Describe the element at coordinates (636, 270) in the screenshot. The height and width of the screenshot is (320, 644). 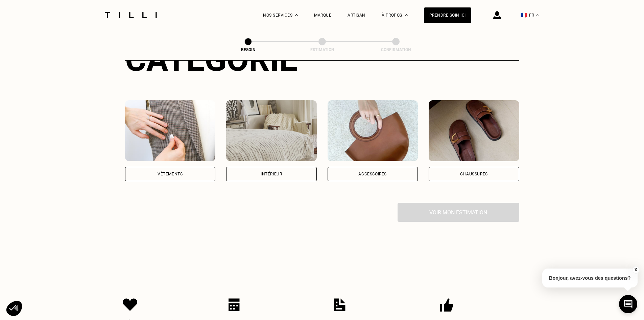
I see `button: X` at that location.